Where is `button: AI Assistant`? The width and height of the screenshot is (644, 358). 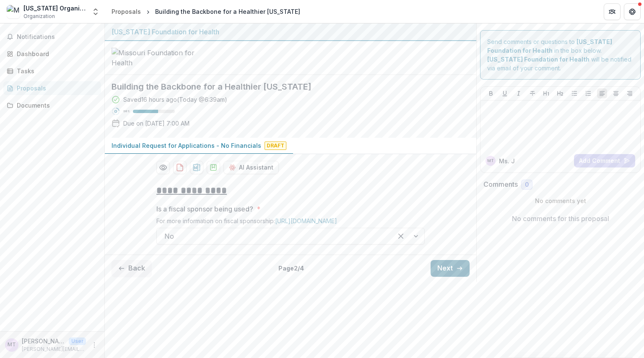
button: AI Assistant is located at coordinates (251, 168).